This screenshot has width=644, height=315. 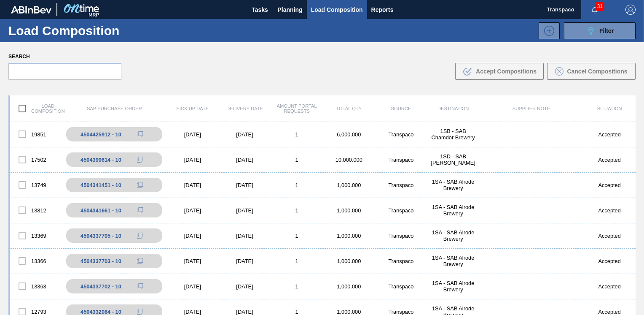 What do you see at coordinates (297, 108) in the screenshot?
I see `div: Amount Portal Requests` at bounding box center [297, 108].